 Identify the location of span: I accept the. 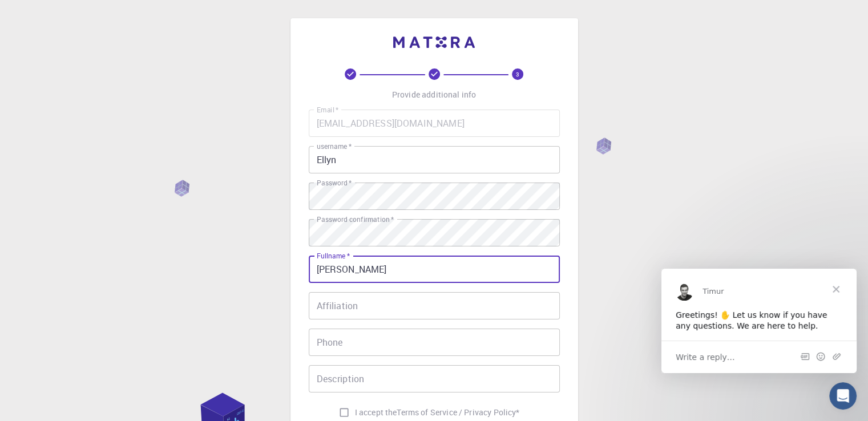
(376, 412).